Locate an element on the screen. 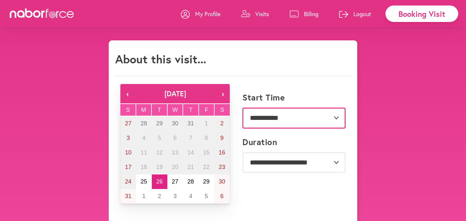 The image size is (466, 221). button: September 6, 2025 is located at coordinates (222, 196).